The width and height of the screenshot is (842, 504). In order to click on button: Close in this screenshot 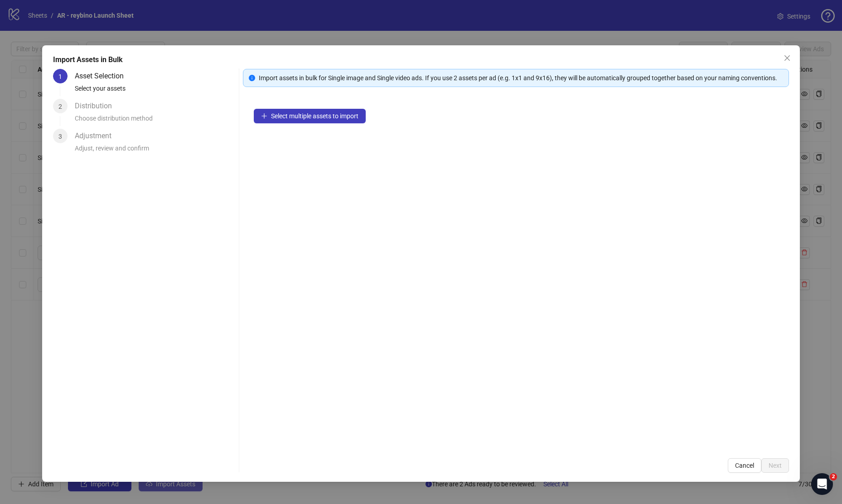, I will do `click(787, 58)`.